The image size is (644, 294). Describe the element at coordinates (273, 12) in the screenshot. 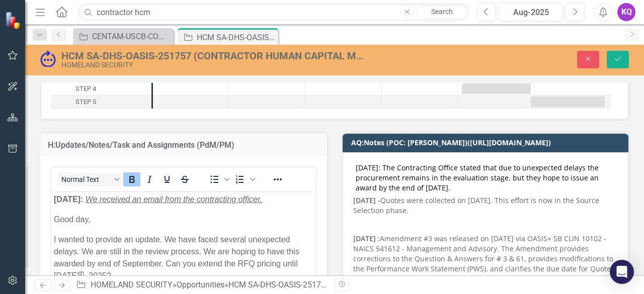

I see `input: Search ClearPoint...` at that location.